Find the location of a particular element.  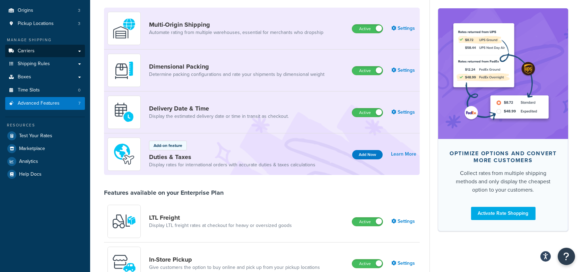

div: Optimize options and convert more customers is located at coordinates (503, 157).